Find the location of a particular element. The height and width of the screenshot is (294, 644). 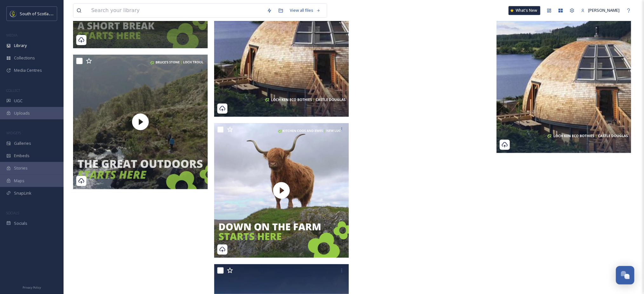

button: Open Chat is located at coordinates (626, 275).